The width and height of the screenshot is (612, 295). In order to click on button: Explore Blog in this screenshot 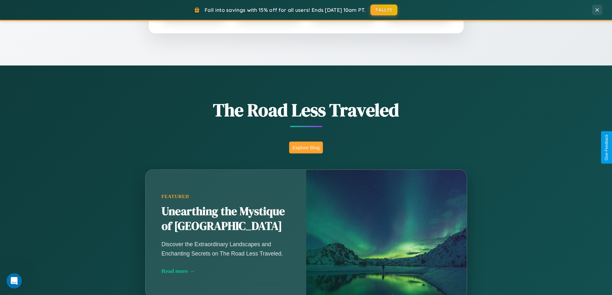, I will do `click(306, 147)`.